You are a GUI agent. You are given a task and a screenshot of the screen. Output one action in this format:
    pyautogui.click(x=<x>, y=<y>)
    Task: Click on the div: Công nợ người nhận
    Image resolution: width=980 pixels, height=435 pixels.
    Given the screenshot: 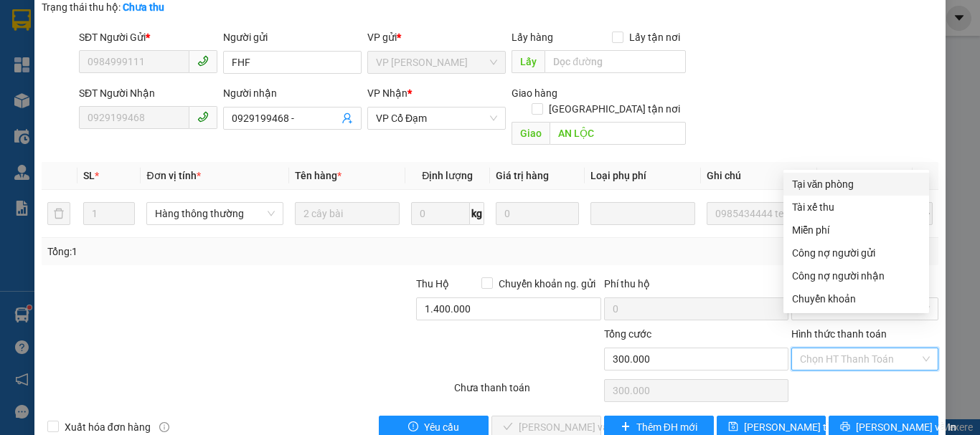 What is the action you would take?
    pyautogui.click(x=856, y=276)
    